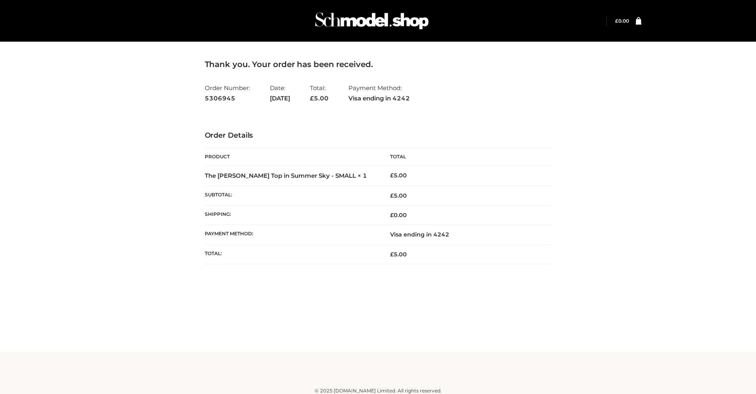 Image resolution: width=756 pixels, height=394 pixels. What do you see at coordinates (379, 98) in the screenshot?
I see `strong: Visa ending in 4242` at bounding box center [379, 98].